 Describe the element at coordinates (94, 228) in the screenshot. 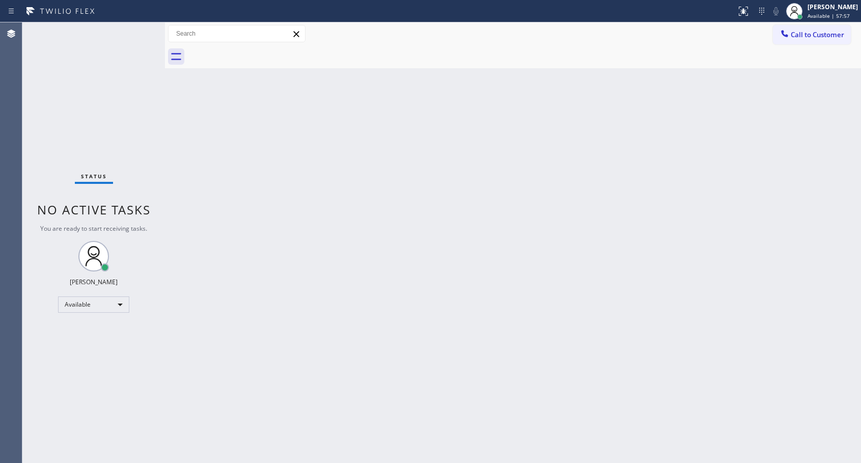

I see `span: You are ready to start receiving tasks.` at that location.